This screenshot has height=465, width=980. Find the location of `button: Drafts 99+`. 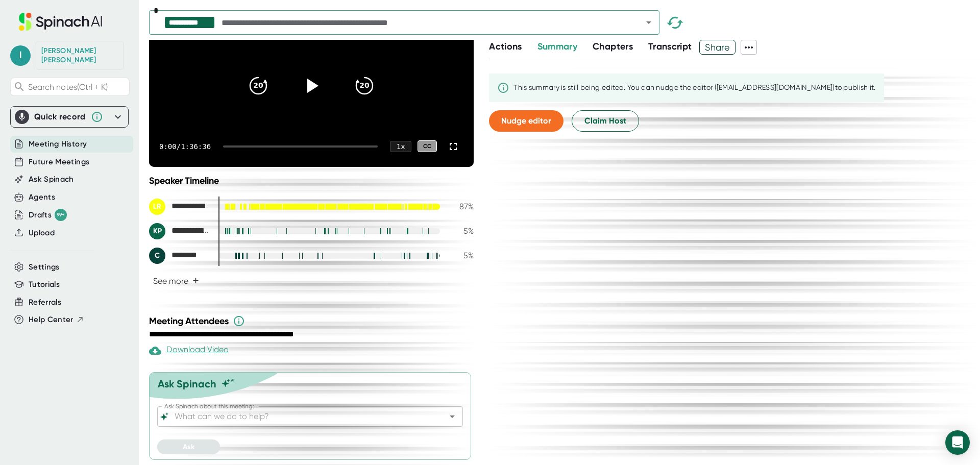

button: Drafts 99+ is located at coordinates (47, 215).